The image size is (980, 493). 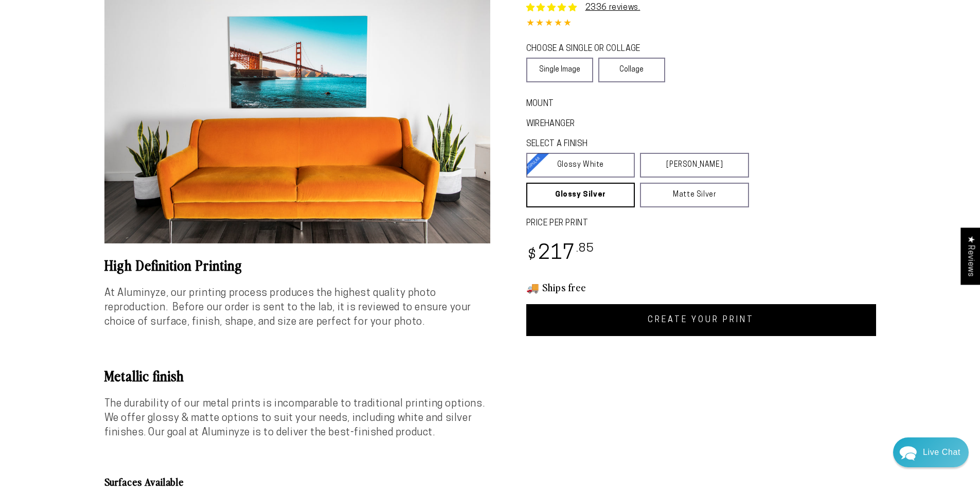 What do you see at coordinates (694, 195) in the screenshot?
I see `a: Matte Silver` at bounding box center [694, 195].